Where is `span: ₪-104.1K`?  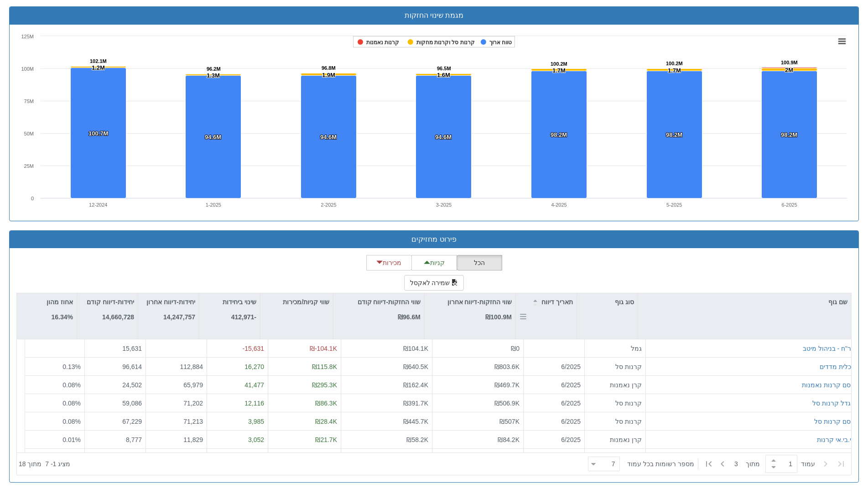 span: ₪-104.1K is located at coordinates (323, 348).